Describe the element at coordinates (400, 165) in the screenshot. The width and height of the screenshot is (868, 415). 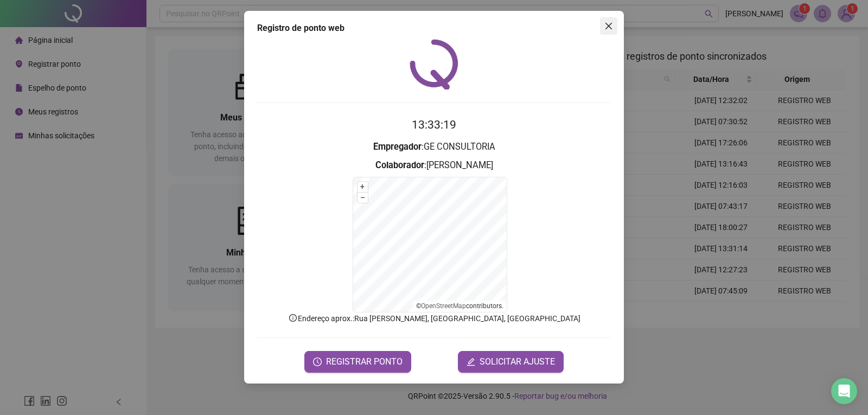
I see `strong: Colaborador` at that location.